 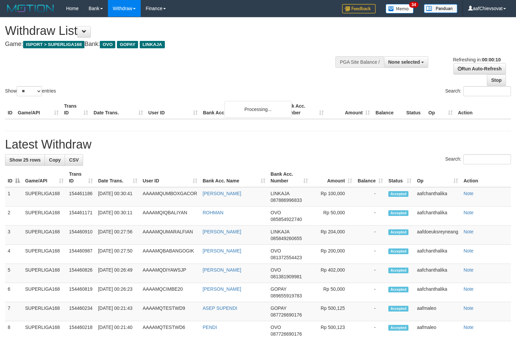 What do you see at coordinates (118, 177) in the screenshot?
I see `th: Date Trans.: activate to sort column ascending` at bounding box center [118, 177].